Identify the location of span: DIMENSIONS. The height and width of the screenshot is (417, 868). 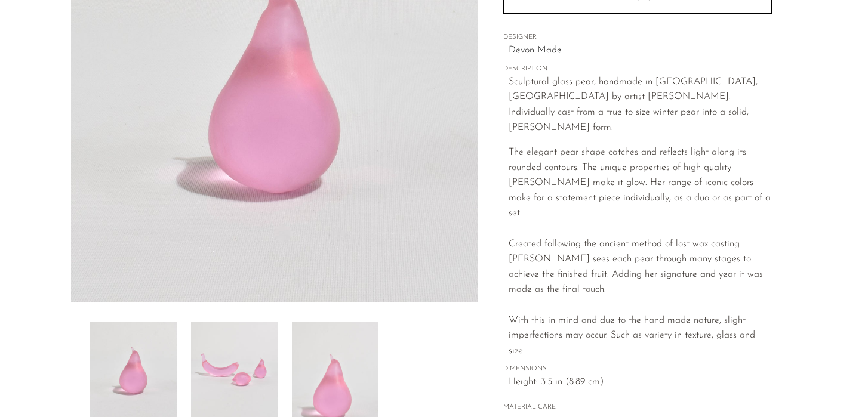
(638, 369).